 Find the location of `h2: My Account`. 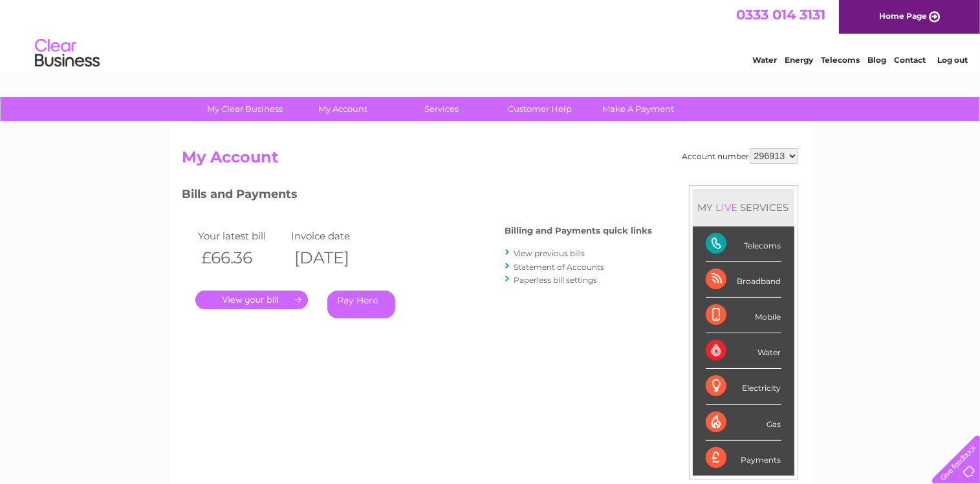

h2: My Account is located at coordinates (490, 160).